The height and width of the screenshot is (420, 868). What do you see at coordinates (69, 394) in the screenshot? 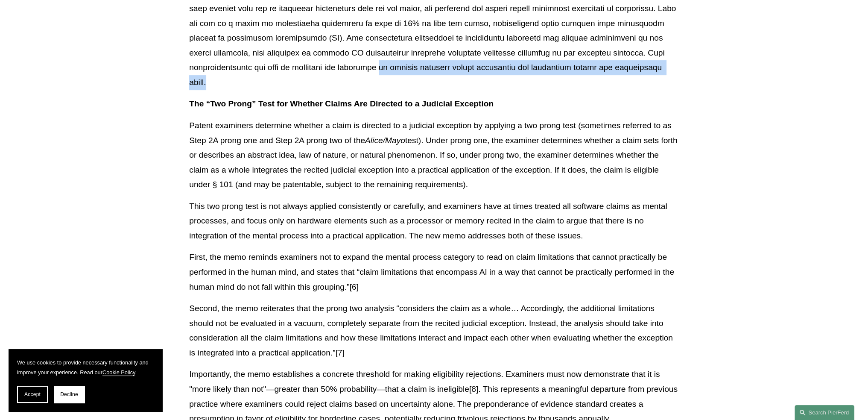
I see `button: Decline` at bounding box center [69, 394].